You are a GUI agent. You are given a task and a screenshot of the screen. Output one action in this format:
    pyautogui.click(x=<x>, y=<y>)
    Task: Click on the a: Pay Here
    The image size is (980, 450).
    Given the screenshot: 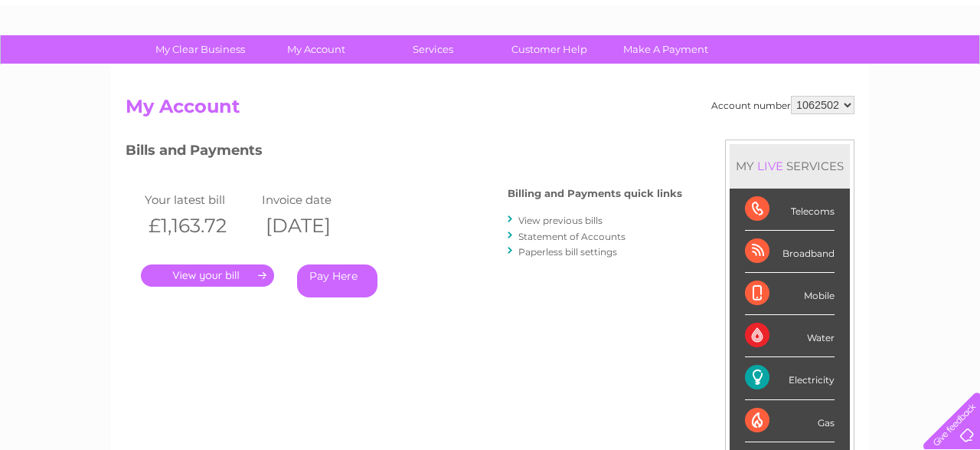 What is the action you would take?
    pyautogui.click(x=337, y=281)
    